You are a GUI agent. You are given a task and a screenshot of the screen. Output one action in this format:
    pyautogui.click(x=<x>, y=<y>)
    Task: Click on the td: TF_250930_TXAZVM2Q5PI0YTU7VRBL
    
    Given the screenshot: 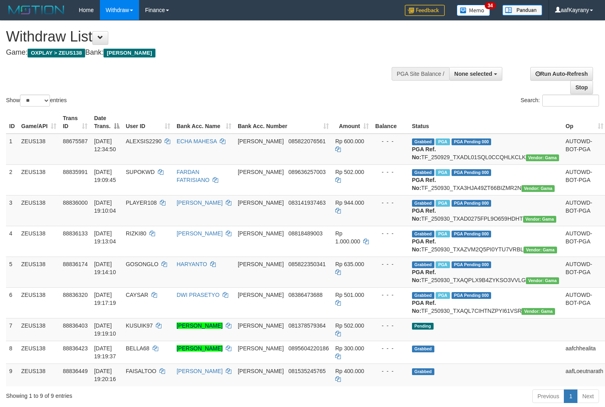 What is the action you would take?
    pyautogui.click(x=485, y=241)
    